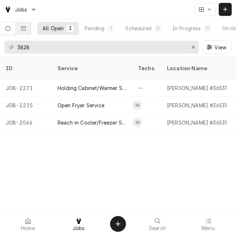 The image size is (236, 234). I want to click on div: Scheduled, so click(138, 28).